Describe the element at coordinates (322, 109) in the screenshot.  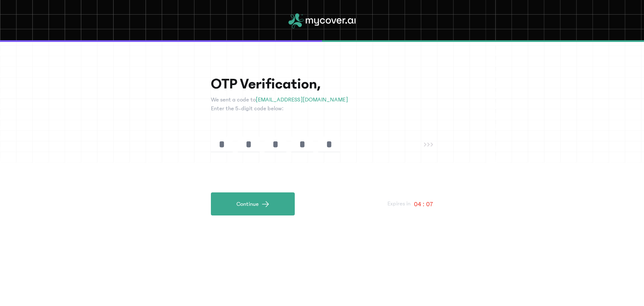
I see `p: Enter the 5-digit code below:` at that location.